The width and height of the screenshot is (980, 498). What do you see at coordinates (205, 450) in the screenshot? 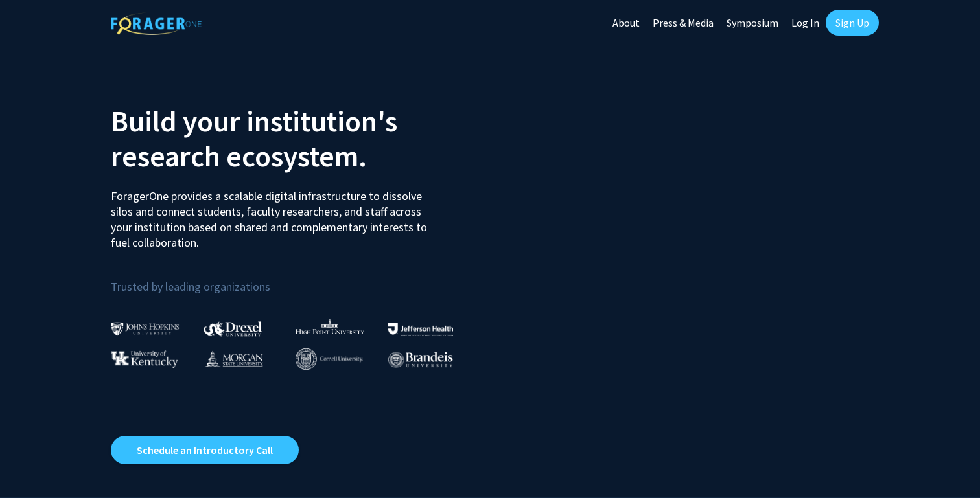
I see `a: Opens in a new tab` at bounding box center [205, 450].